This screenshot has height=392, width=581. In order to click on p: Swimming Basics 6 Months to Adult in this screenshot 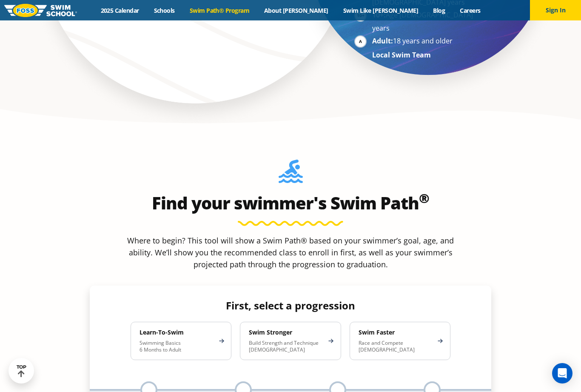, I will do `click(176, 346)`.